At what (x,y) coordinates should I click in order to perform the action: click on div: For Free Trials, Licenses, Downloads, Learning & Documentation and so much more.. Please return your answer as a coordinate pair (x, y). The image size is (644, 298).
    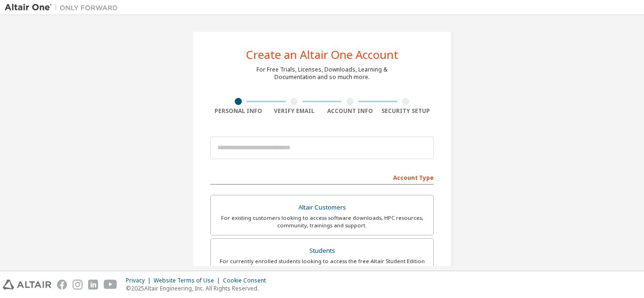
    Looking at the image, I should click on (322, 74).